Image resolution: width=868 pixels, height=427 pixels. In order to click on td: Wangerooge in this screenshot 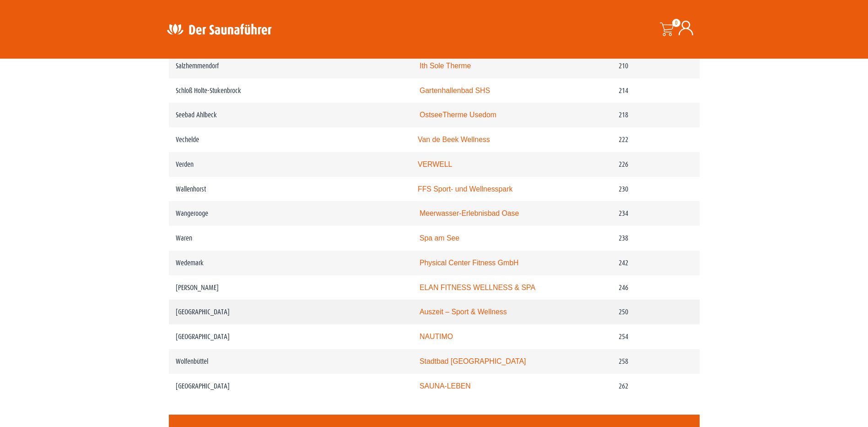, I will do `click(290, 213)`.